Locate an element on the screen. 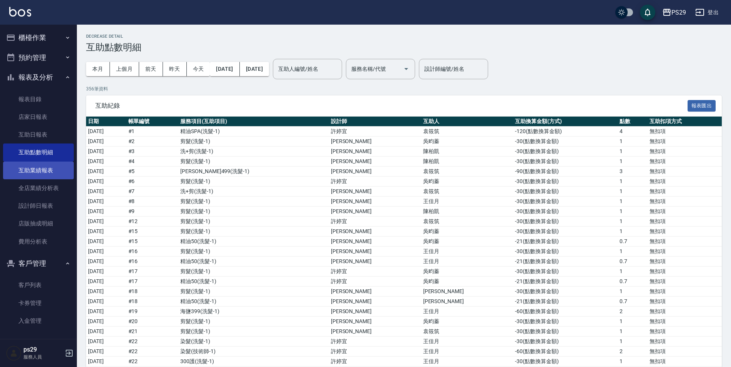  td: 3 is located at coordinates (633, 172).